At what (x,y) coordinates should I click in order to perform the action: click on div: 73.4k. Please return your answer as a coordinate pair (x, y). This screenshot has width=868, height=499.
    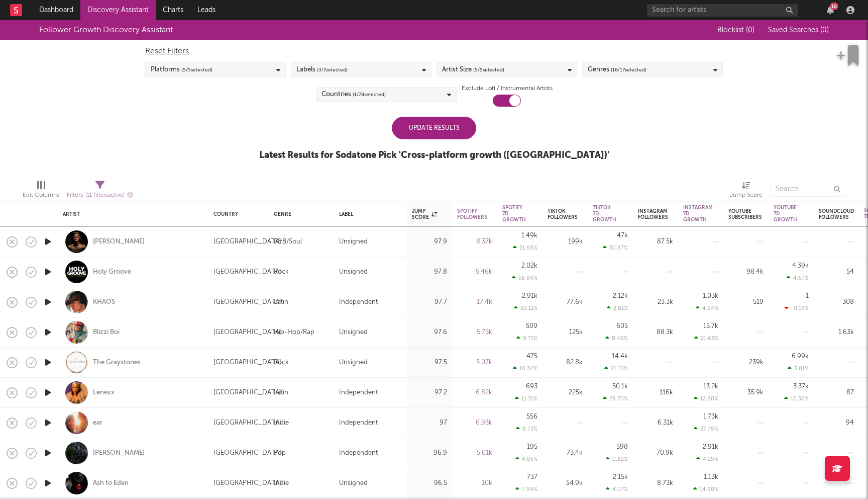
    Looking at the image, I should click on (565, 453).